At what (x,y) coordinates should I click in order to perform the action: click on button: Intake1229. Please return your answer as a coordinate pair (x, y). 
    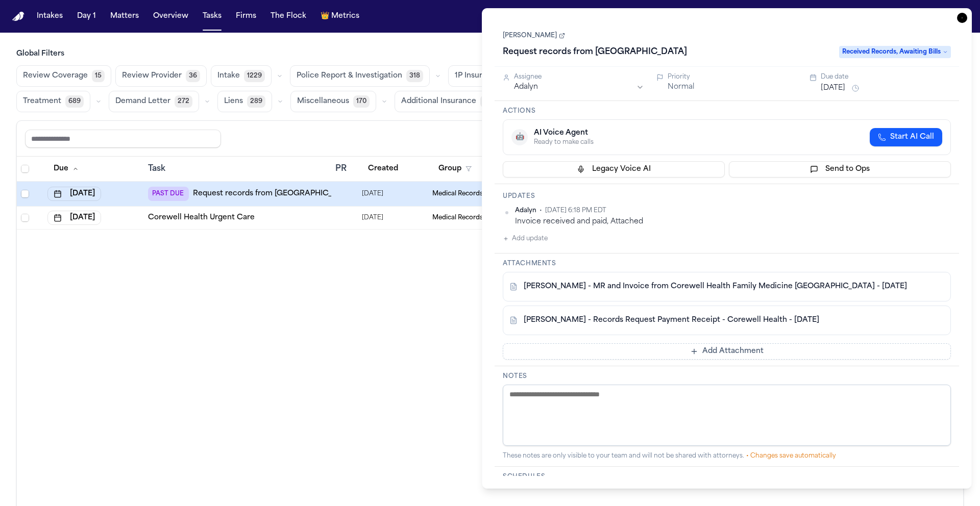
    Looking at the image, I should click on (241, 76).